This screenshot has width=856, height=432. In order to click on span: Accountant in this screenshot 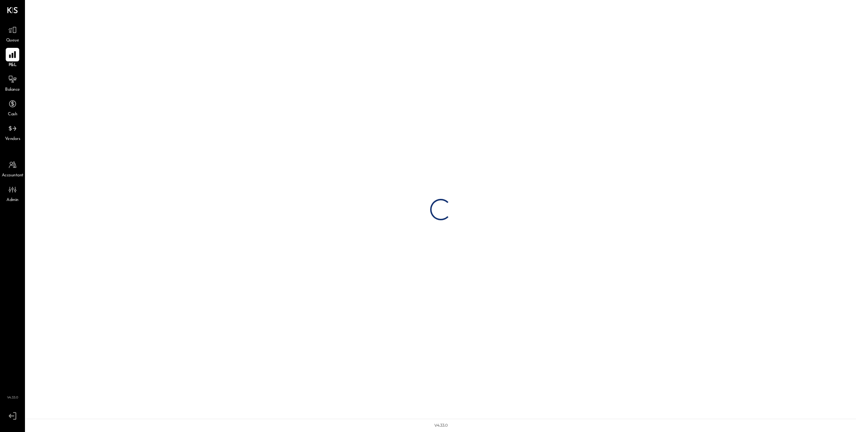, I will do `click(12, 176)`.